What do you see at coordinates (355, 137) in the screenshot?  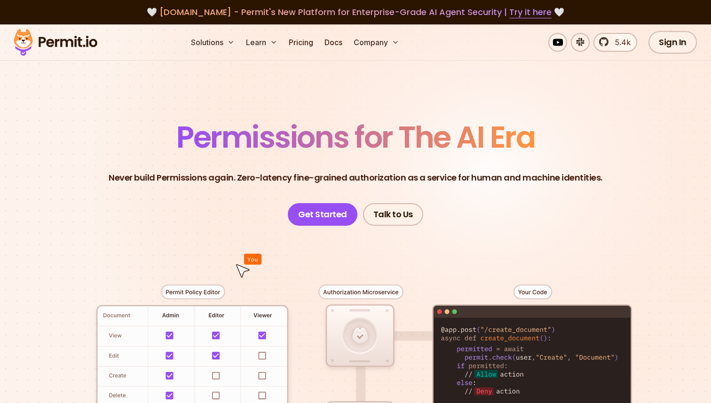 I see `span: Permissions for The AI Era` at bounding box center [355, 137].